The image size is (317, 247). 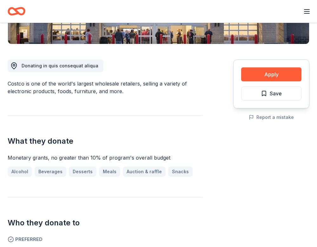 I want to click on h2: Who they donate to, so click(x=105, y=223).